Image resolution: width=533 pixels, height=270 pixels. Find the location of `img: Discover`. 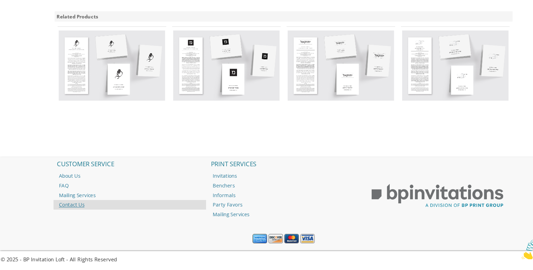

img: Discover is located at coordinates (259, 240).